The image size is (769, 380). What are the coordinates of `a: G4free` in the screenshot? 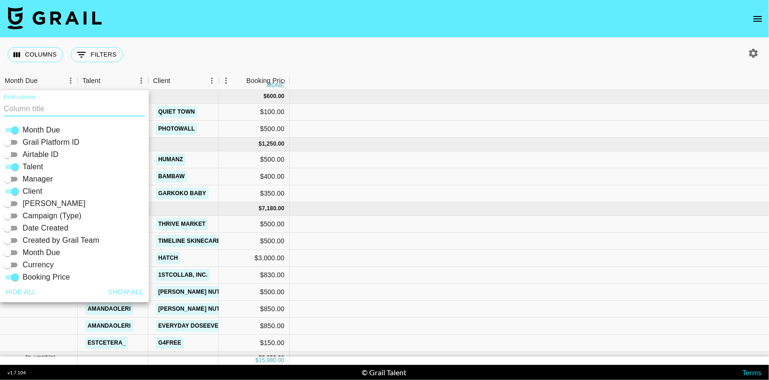 It's located at (170, 342).